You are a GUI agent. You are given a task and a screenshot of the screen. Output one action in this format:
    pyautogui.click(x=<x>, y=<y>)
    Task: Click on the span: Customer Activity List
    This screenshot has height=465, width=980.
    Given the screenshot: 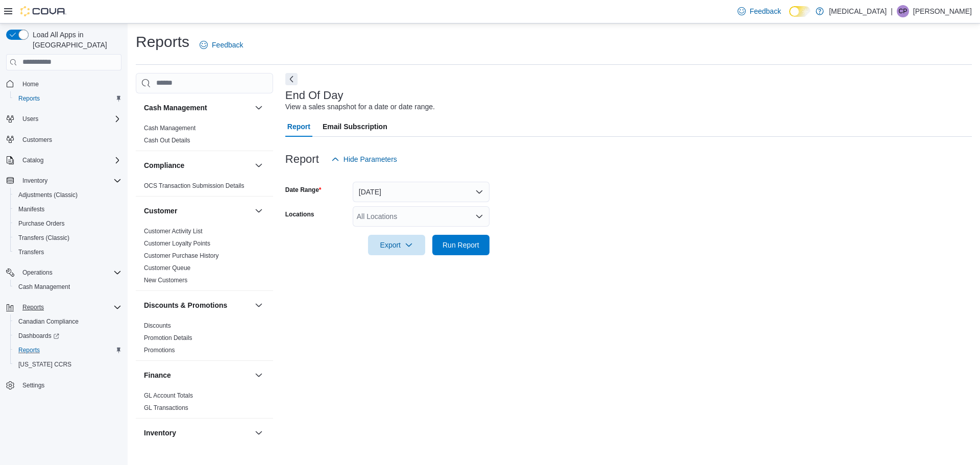 What is the action you would take?
    pyautogui.click(x=173, y=231)
    